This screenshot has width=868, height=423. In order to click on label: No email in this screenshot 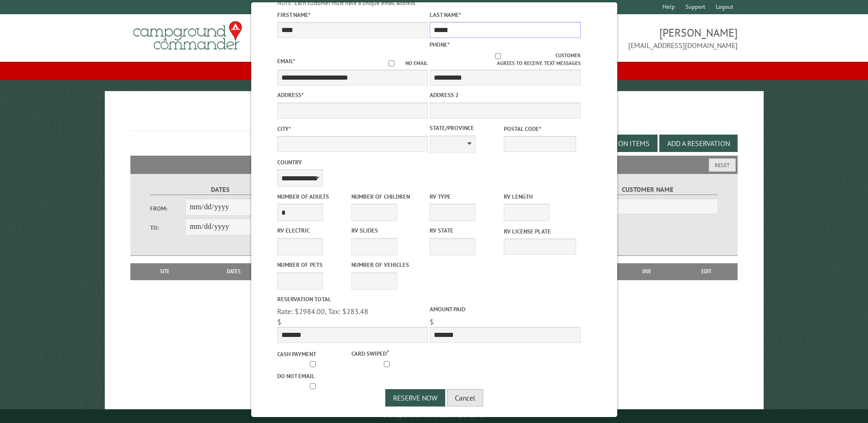, I will do `click(403, 63)`.